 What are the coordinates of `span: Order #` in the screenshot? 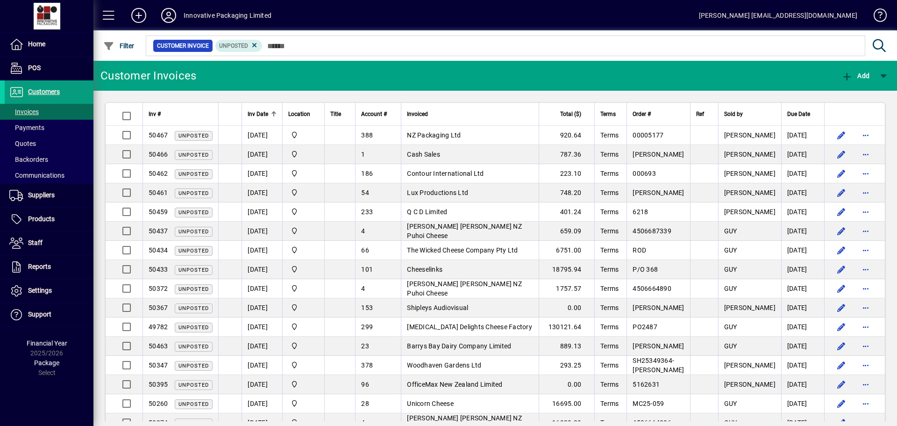 It's located at (642, 114).